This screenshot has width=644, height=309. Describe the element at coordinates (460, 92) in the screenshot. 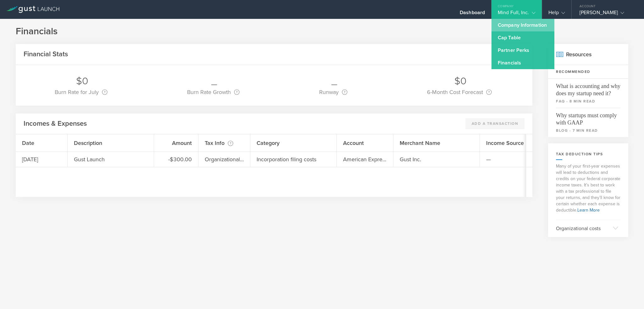

I see `div: 6-Month Cost Forecast` at that location.